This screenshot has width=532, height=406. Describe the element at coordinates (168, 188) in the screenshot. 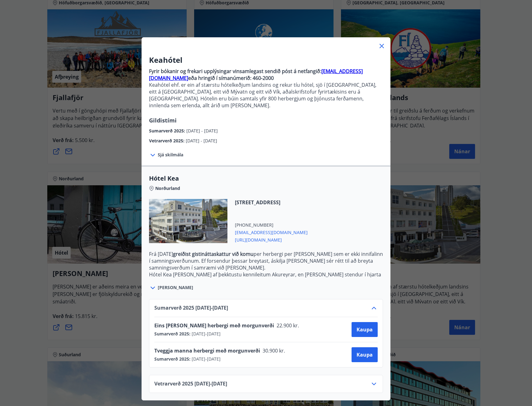

I see `span: Norðurland` at that location.